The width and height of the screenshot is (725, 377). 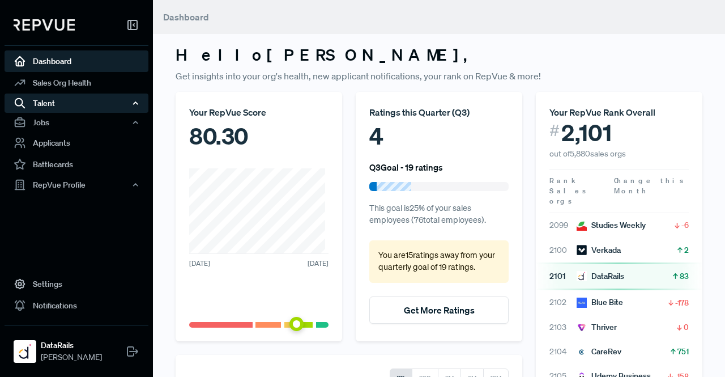 I want to click on span: 2,101, so click(x=586, y=133).